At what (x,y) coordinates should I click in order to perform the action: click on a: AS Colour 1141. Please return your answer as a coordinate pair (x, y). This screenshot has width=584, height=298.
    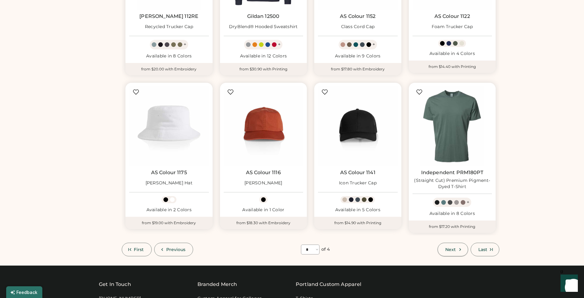
    Looking at the image, I should click on (358, 173).